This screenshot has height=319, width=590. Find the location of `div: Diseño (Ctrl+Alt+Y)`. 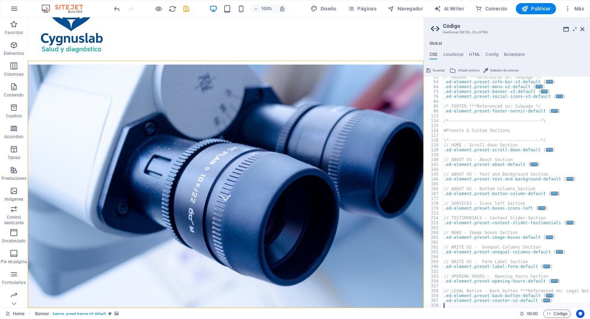

div: Diseño (Ctrl+Alt+Y) is located at coordinates (324, 9).